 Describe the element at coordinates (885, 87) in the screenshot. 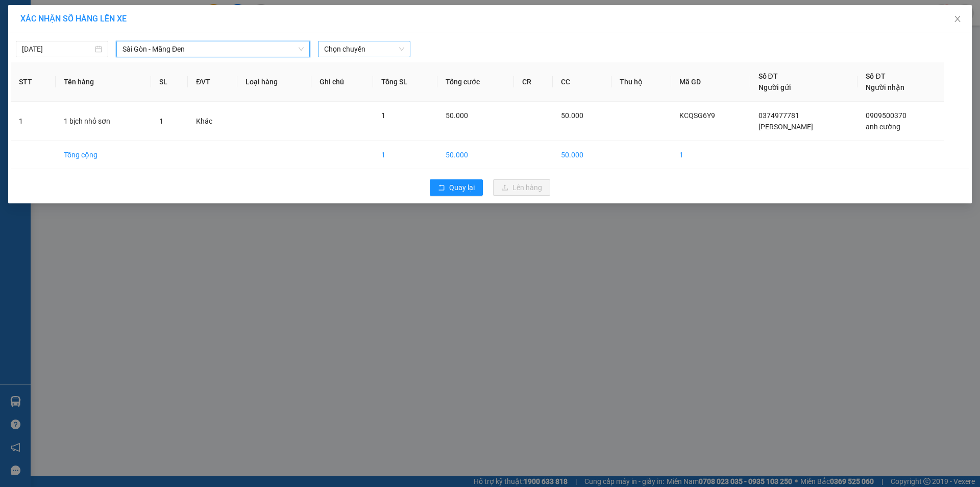

I see `span: Người nhận` at that location.